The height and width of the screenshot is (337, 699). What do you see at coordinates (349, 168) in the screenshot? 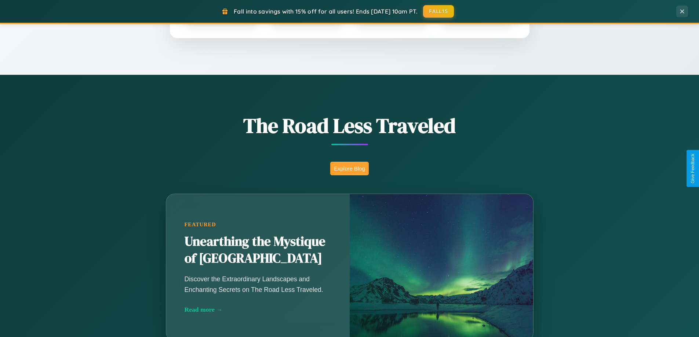
I see `button: Explore Blog` at bounding box center [349, 168].